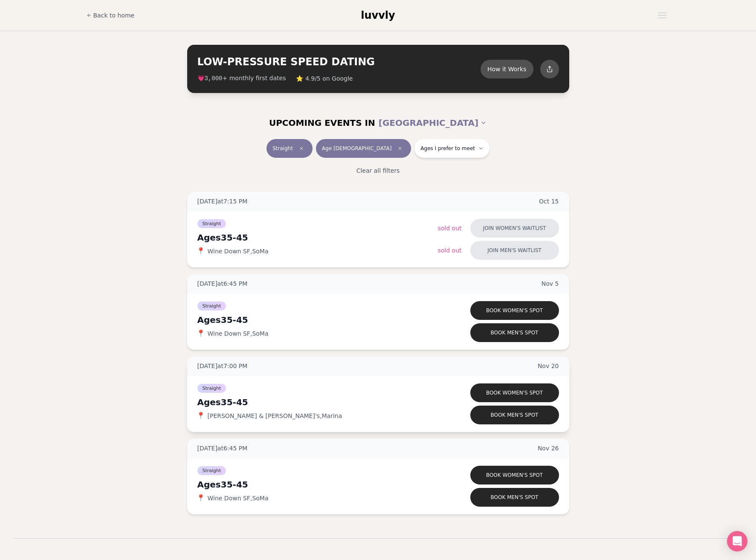 The height and width of the screenshot is (560, 756). I want to click on a: luvvly, so click(378, 16).